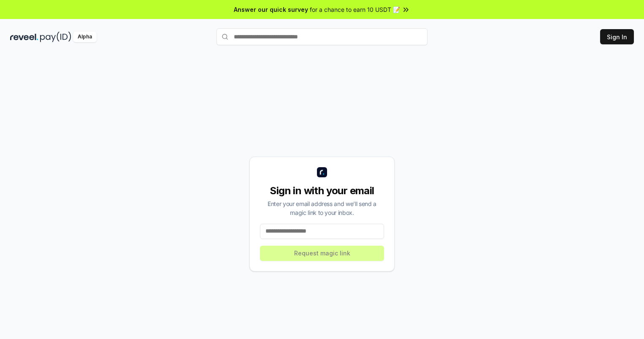 Image resolution: width=644 pixels, height=339 pixels. I want to click on img: logo_small, so click(322, 173).